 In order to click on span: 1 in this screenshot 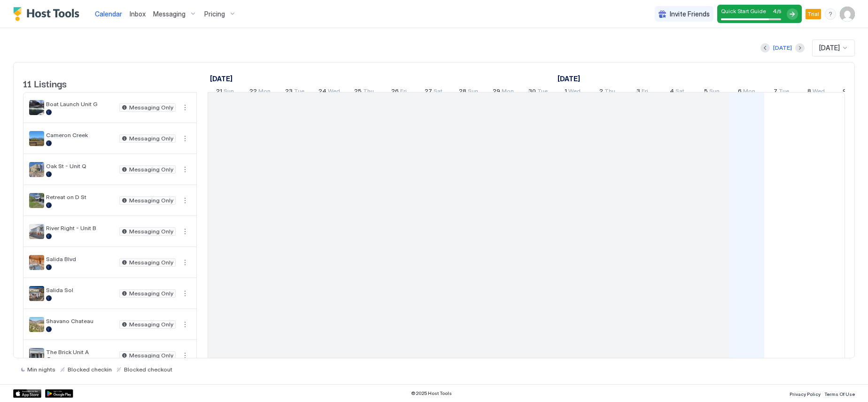, I will do `click(565, 92)`.